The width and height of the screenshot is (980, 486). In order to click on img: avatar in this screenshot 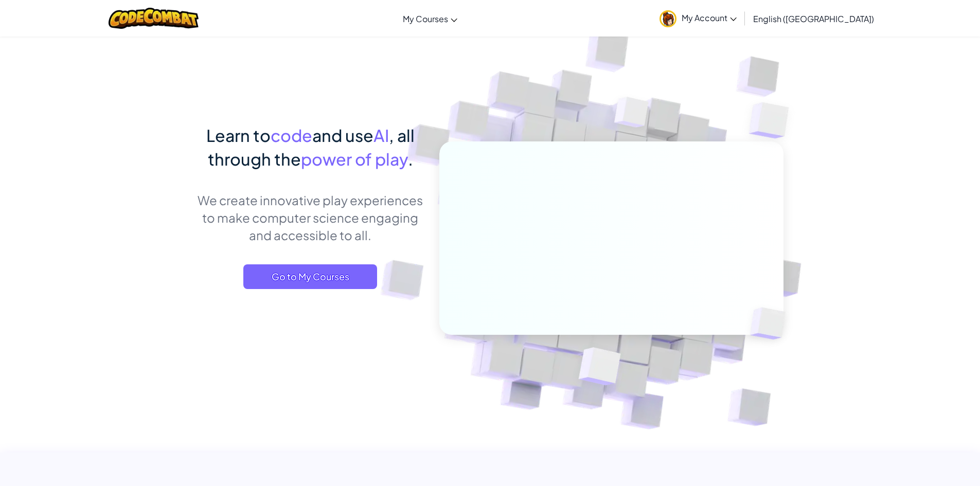, I will do `click(668, 19)`.